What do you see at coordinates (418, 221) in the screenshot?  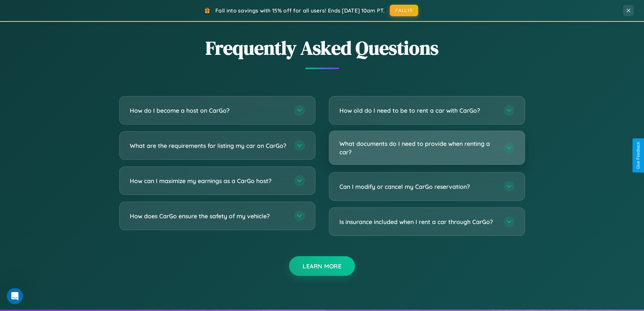 I see `h3: Is insurance included when I rent a car through CarGo?` at bounding box center [418, 221].